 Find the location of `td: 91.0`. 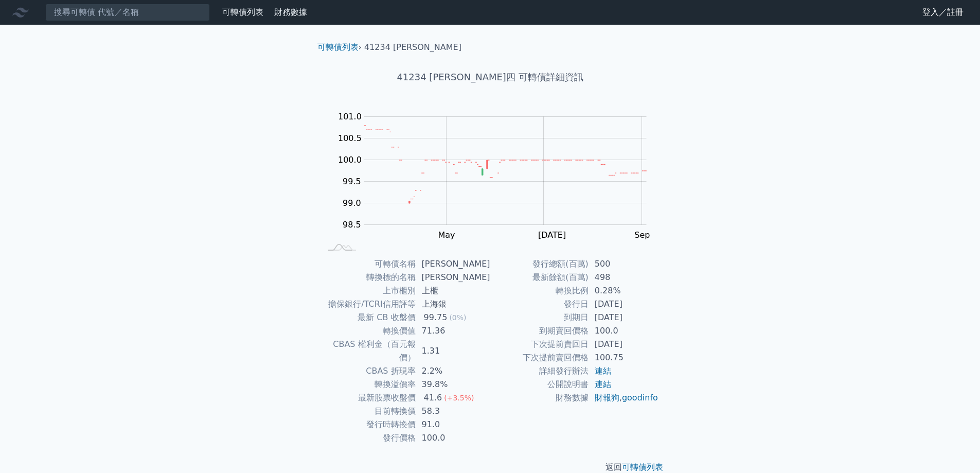

td: 91.0 is located at coordinates (452, 425).